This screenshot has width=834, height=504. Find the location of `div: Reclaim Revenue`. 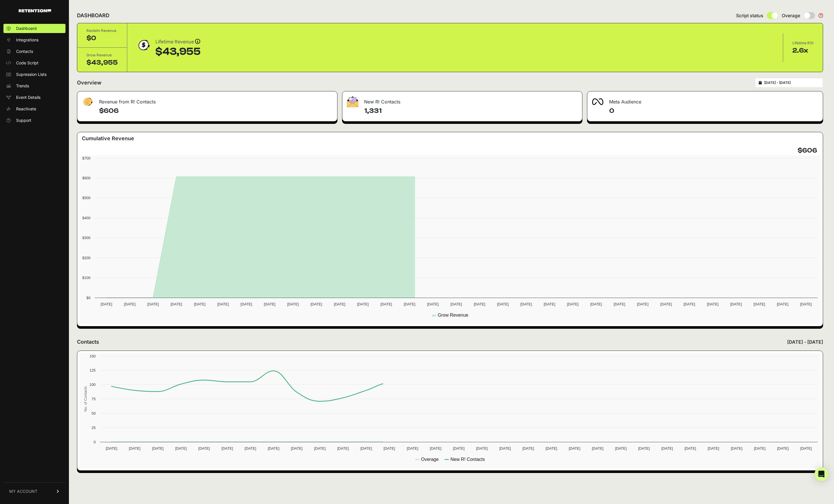

div: Reclaim Revenue is located at coordinates (102, 30).